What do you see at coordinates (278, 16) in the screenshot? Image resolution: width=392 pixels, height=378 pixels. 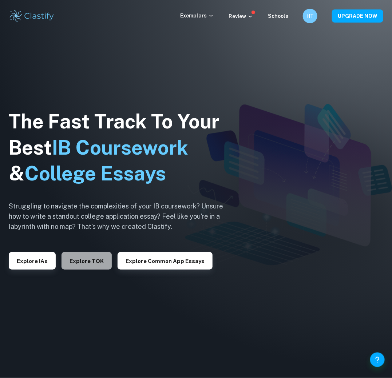 I see `a: Schools` at bounding box center [278, 16].